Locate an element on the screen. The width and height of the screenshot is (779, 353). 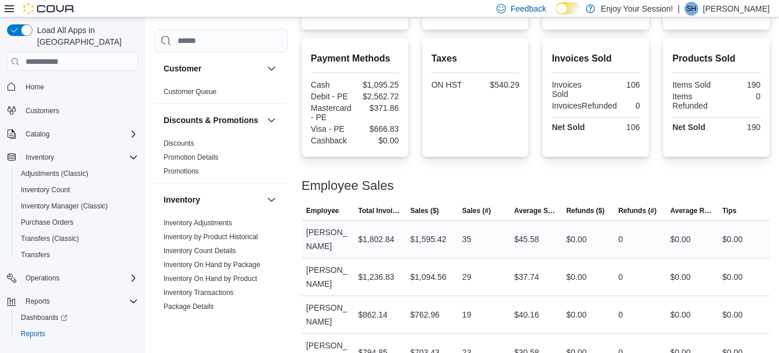
span: Inventory Transactions is located at coordinates (198, 292).